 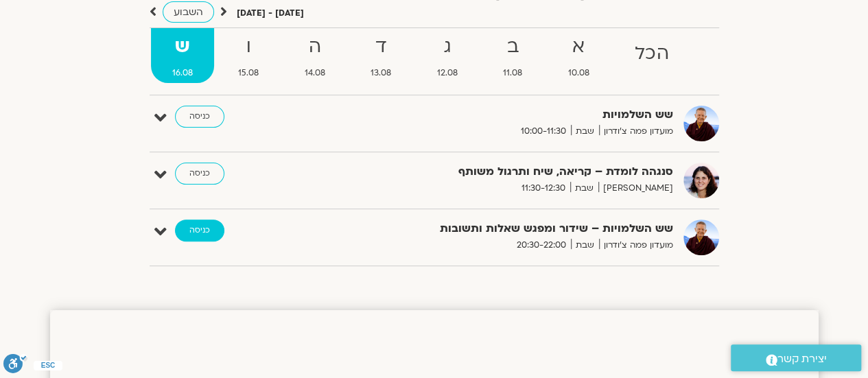 I want to click on a: א10.08, so click(x=579, y=55).